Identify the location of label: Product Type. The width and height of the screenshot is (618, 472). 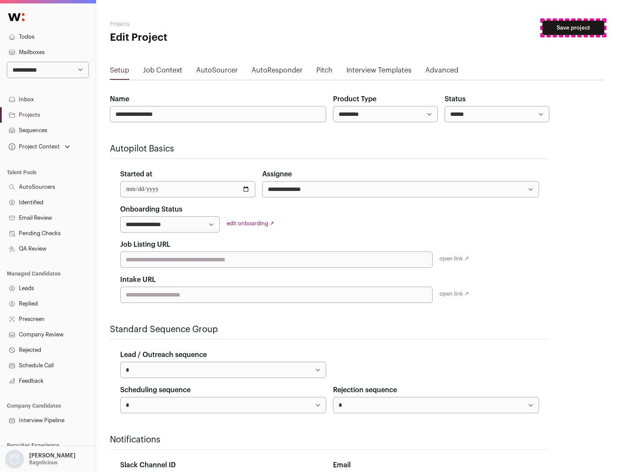
(354, 99).